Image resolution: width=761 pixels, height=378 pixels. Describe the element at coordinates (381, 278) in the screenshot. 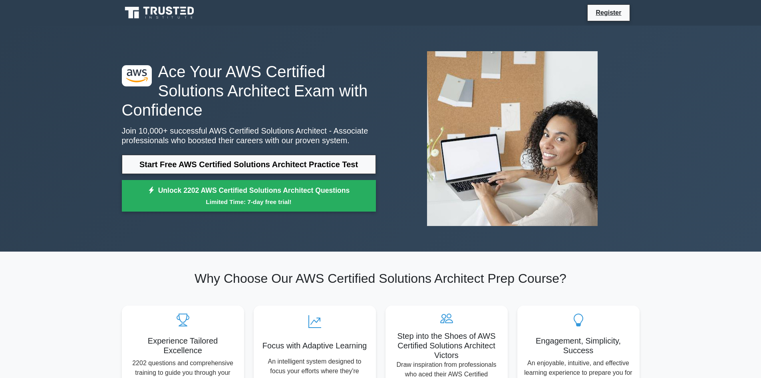

I see `h2: Why Choose Our AWS Certified Solutions Architect Prep Course?` at that location.